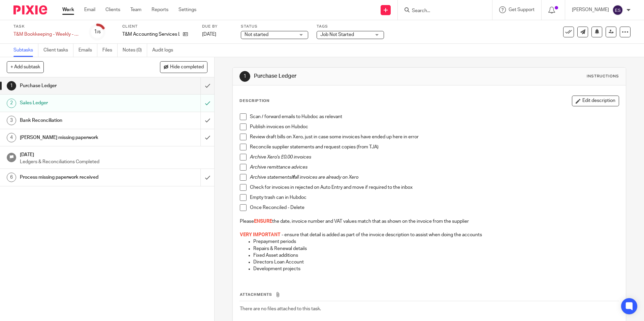  Describe the element at coordinates (12, 177) in the screenshot. I see `div: 6` at that location.